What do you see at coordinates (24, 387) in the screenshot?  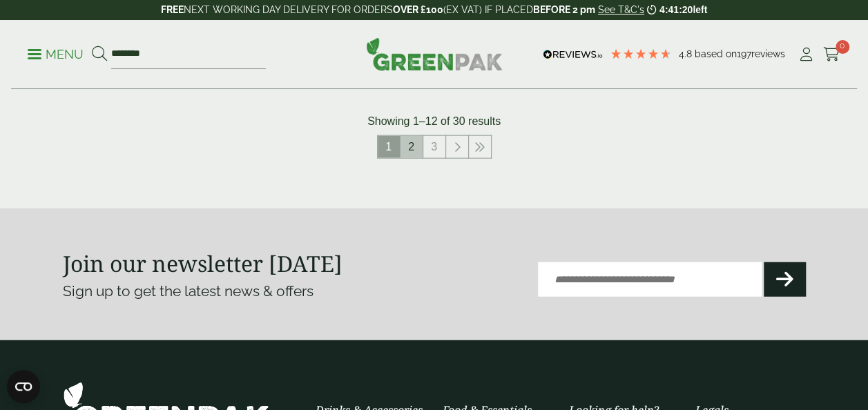 I see `button: Open CMP widget` at bounding box center [24, 387].